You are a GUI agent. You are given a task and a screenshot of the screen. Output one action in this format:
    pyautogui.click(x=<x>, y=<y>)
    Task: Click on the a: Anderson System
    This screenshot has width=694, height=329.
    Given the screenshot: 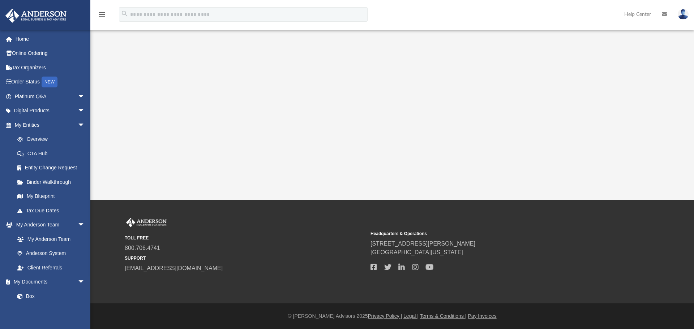 What is the action you would take?
    pyautogui.click(x=51, y=254)
    